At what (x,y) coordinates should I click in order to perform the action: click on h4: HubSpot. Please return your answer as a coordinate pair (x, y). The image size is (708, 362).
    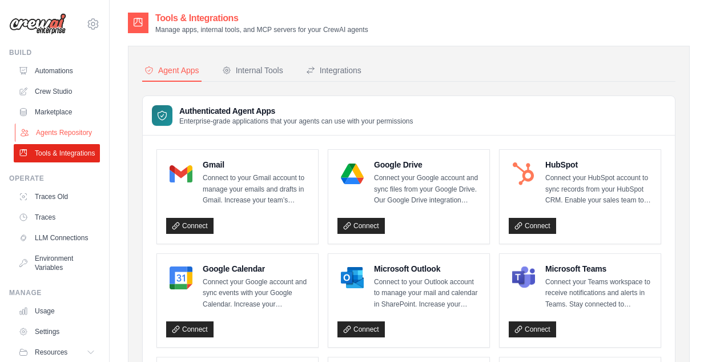
    Looking at the image, I should click on (599, 165).